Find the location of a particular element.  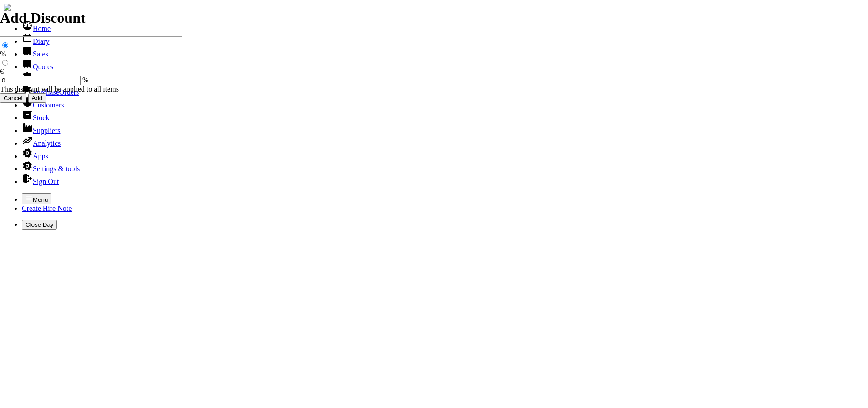

li: Hire Notes is located at coordinates (443, 77).